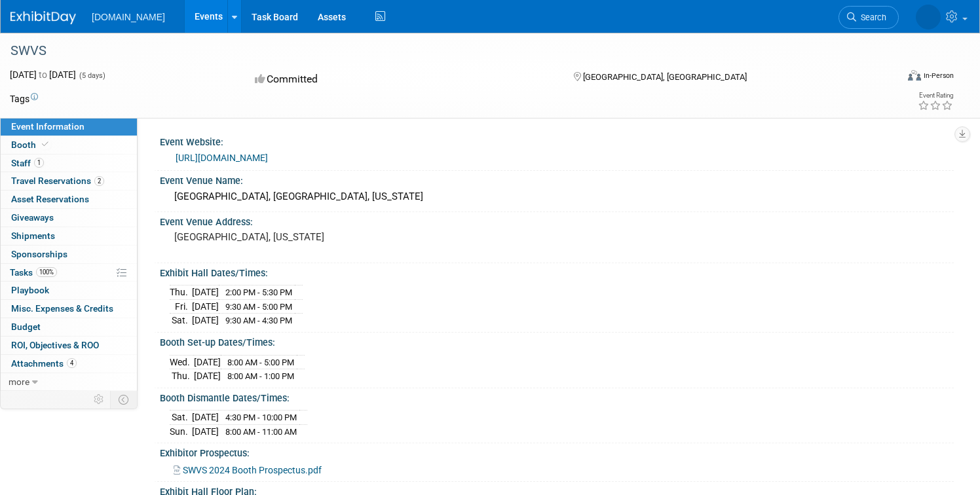 This screenshot has height=495, width=980. Describe the element at coordinates (181, 306) in the screenshot. I see `td: Fri.` at that location.